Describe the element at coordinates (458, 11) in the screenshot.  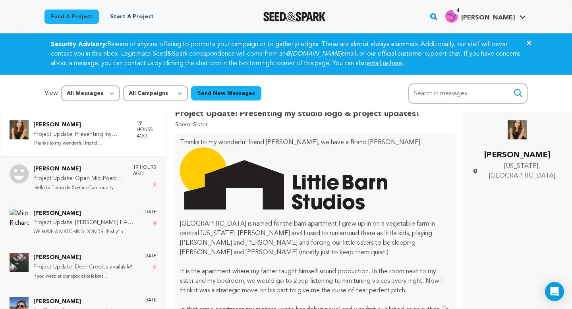
I see `span: 4` at that location.